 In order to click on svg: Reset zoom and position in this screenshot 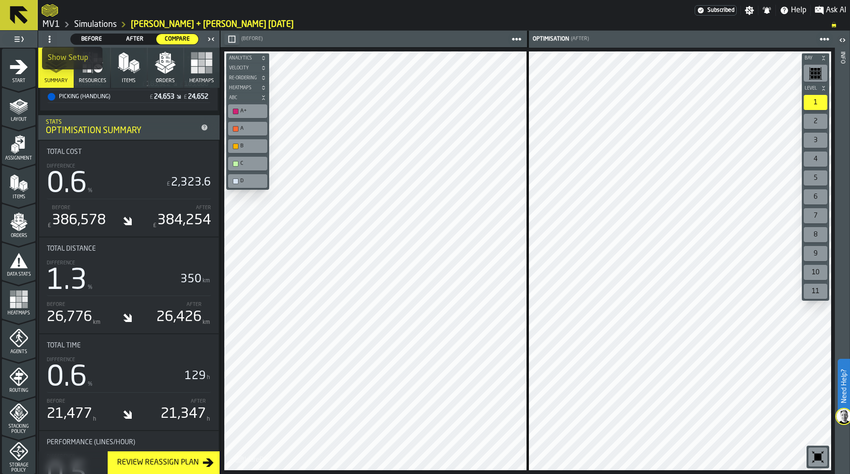, I will do `click(818, 457)`.